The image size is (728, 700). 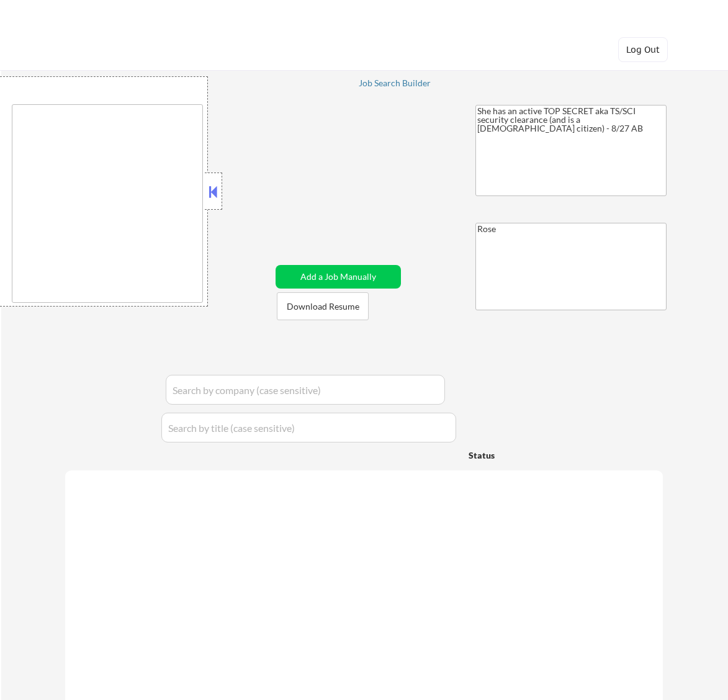 I want to click on button: Add a Job Manually, so click(x=338, y=277).